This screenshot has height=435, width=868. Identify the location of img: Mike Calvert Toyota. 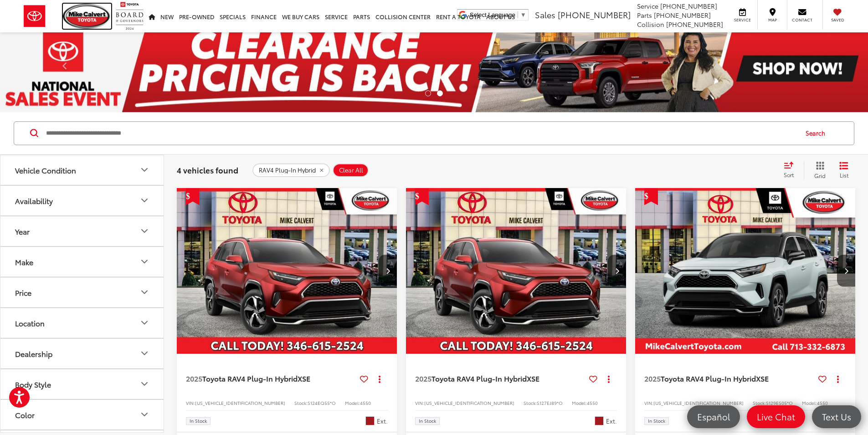
(87, 16).